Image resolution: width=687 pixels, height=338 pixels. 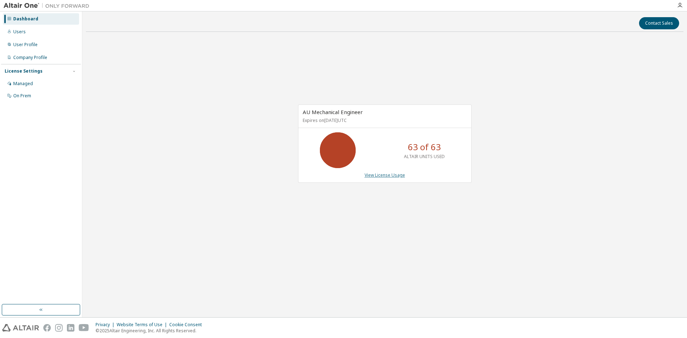 What do you see at coordinates (659, 23) in the screenshot?
I see `button: Contact Sales` at bounding box center [659, 23].